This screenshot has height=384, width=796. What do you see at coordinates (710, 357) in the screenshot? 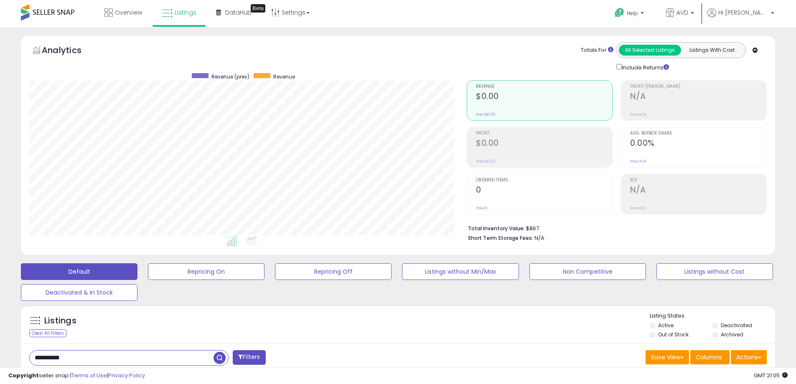
I see `button: Columns` at bounding box center [710, 357].